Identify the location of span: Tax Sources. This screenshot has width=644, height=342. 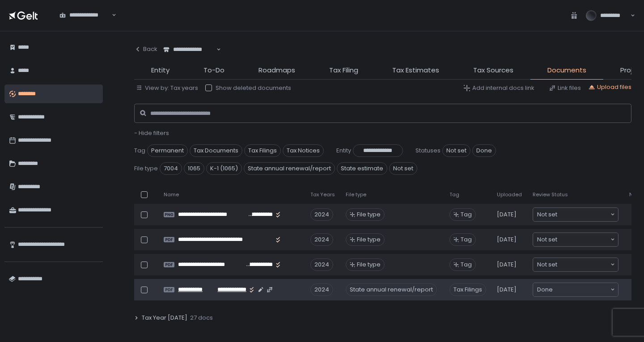
(494, 70).